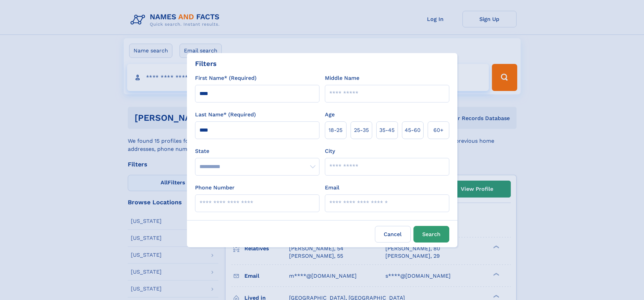 The height and width of the screenshot is (300, 644). What do you see at coordinates (206, 63) in the screenshot?
I see `div: Filters` at bounding box center [206, 63].